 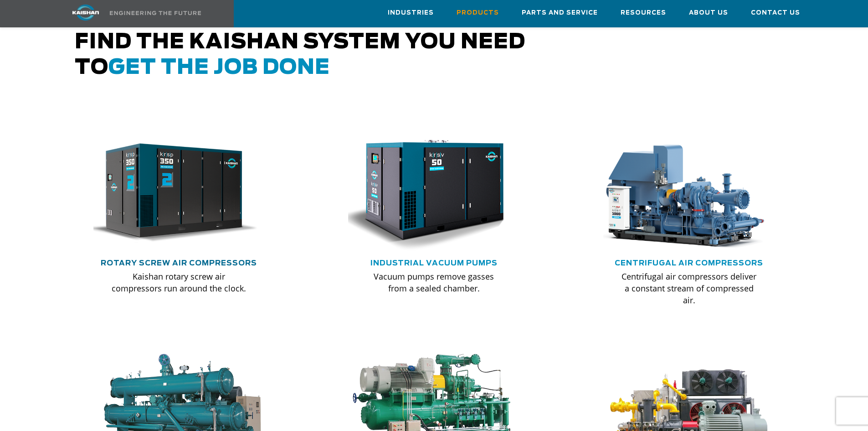 I want to click on p: Centrifugal air compressors deliver a constant stream of compressed air., so click(x=689, y=288).